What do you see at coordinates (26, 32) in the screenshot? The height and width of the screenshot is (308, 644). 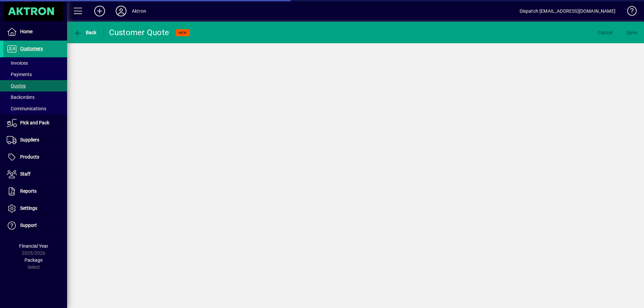 I see `span: Home` at bounding box center [26, 32].